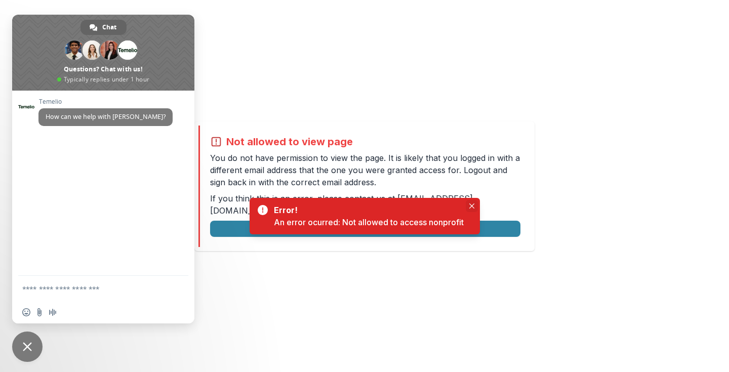  Describe the element at coordinates (103, 27) in the screenshot. I see `div: Chat` at that location.